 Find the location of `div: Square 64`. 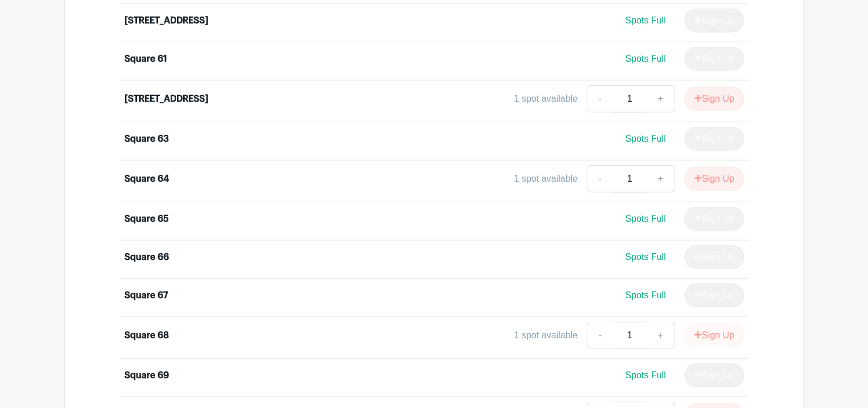

div: Square 64 is located at coordinates (146, 179).